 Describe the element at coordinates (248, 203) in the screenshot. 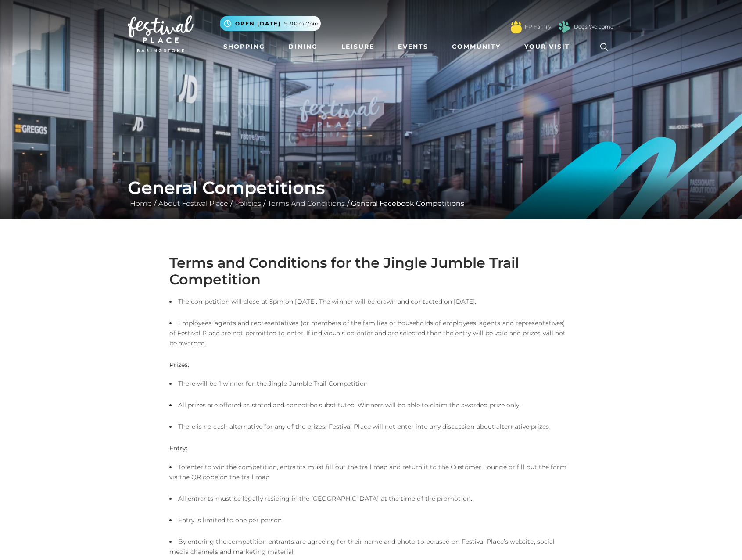

I see `a: Policies` at that location.